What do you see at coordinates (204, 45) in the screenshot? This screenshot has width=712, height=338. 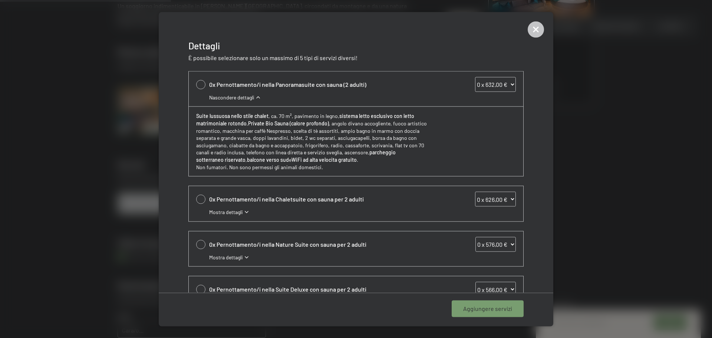 I see `span: Dettagli` at bounding box center [204, 45].